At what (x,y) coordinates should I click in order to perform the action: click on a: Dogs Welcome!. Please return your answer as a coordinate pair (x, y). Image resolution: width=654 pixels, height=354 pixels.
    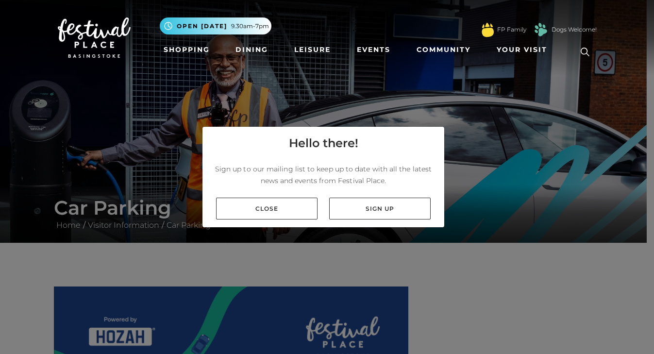
    Looking at the image, I should click on (574, 30).